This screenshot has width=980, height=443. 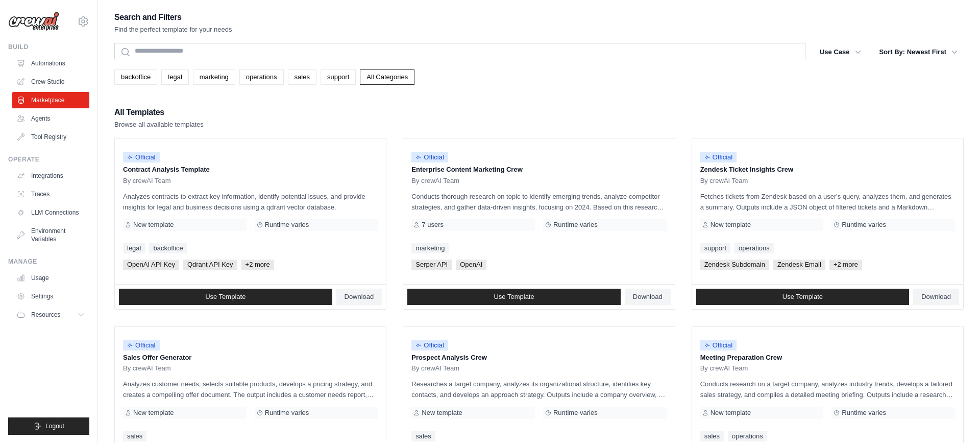 What do you see at coordinates (250, 202) in the screenshot?
I see `p: Analyzes contracts to extract key information, identify potential issues, and provide insights fo...` at bounding box center [250, 202].